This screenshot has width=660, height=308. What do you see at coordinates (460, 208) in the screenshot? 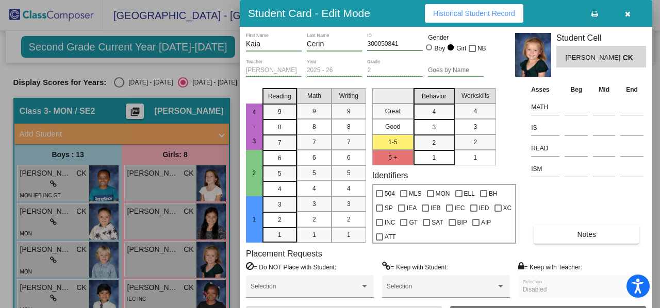
I see `span: IEC` at bounding box center [460, 208].